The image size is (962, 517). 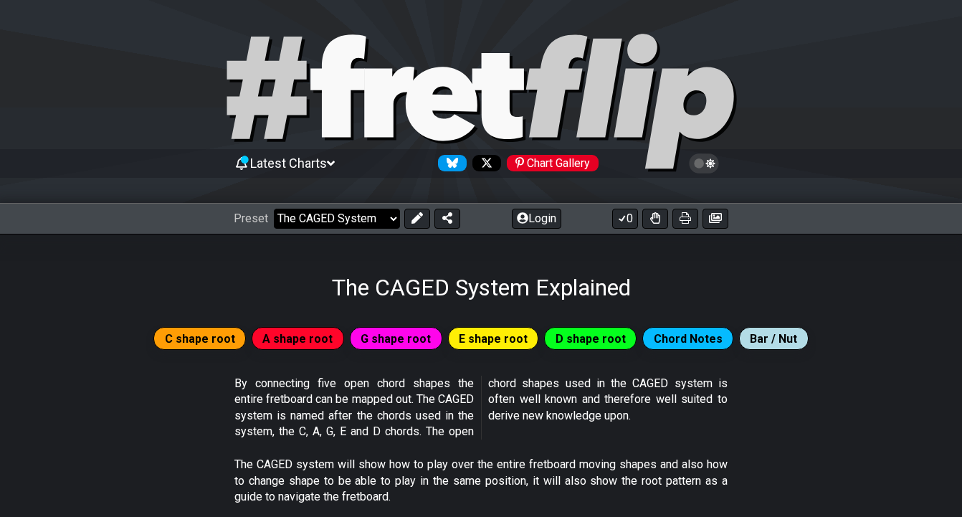 What do you see at coordinates (552, 163) in the screenshot?
I see `div: Chart Gallery` at bounding box center [552, 163].